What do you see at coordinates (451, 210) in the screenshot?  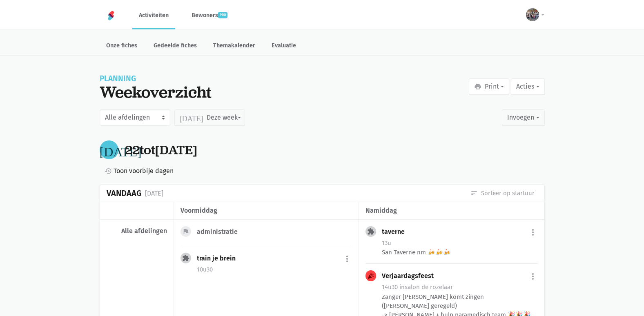 I see `div: namiddag` at bounding box center [451, 210].